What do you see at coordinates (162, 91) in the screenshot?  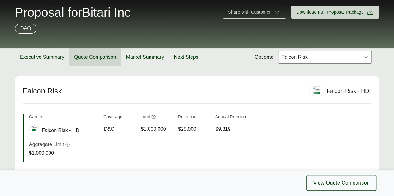 I see `h2: Falcon Risk` at bounding box center [162, 91].